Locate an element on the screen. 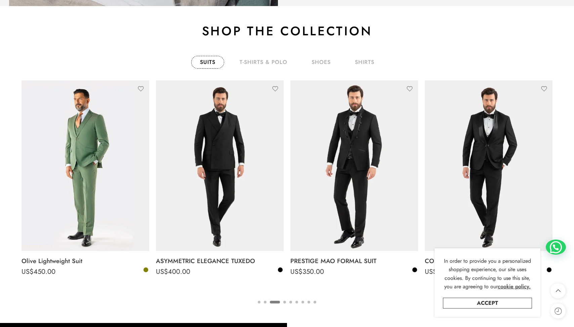  a: shoes is located at coordinates (321, 62).